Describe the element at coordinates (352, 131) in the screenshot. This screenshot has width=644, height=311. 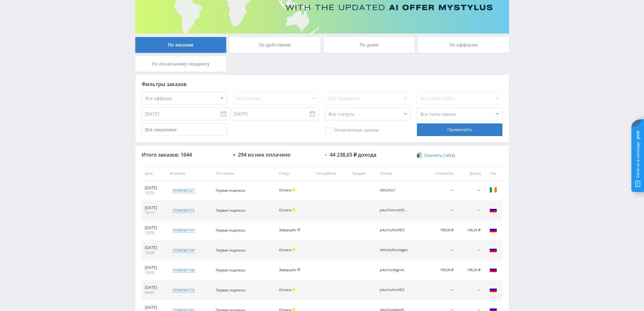
I see `span: Оплаченные заказы` at that location.